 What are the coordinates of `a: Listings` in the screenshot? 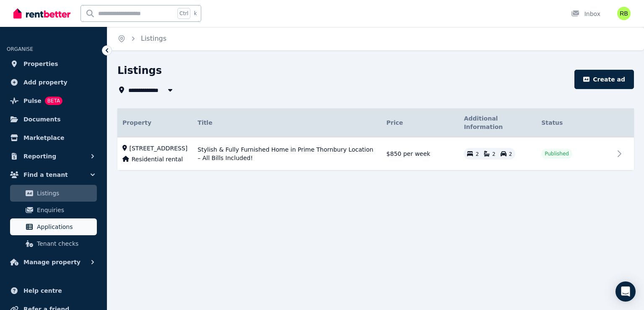 It's located at (53, 193).